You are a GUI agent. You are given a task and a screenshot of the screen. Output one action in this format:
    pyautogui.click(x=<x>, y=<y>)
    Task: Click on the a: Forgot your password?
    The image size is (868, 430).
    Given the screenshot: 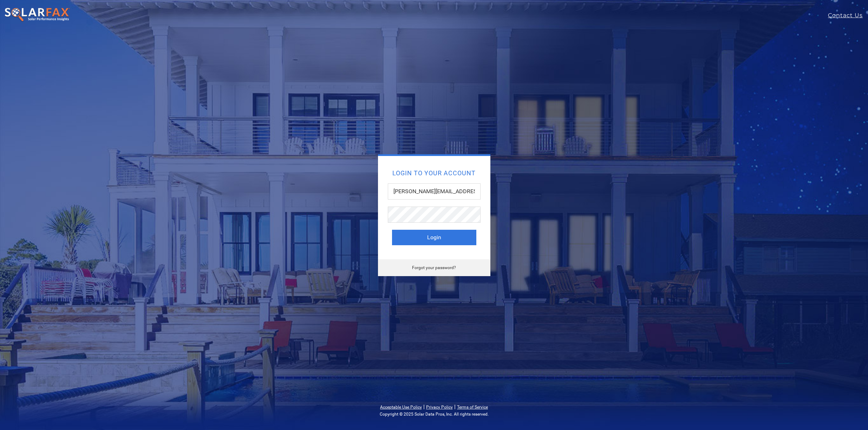 What is the action you would take?
    pyautogui.click(x=434, y=267)
    